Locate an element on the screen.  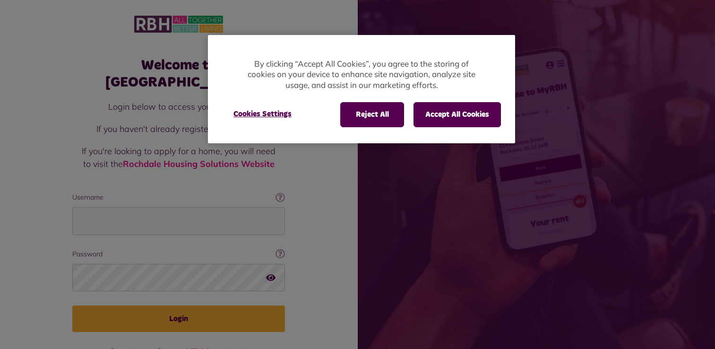
button: Reject All is located at coordinates (372, 114).